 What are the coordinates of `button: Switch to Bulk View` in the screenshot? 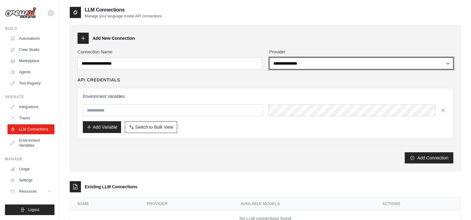 It's located at (151, 127).